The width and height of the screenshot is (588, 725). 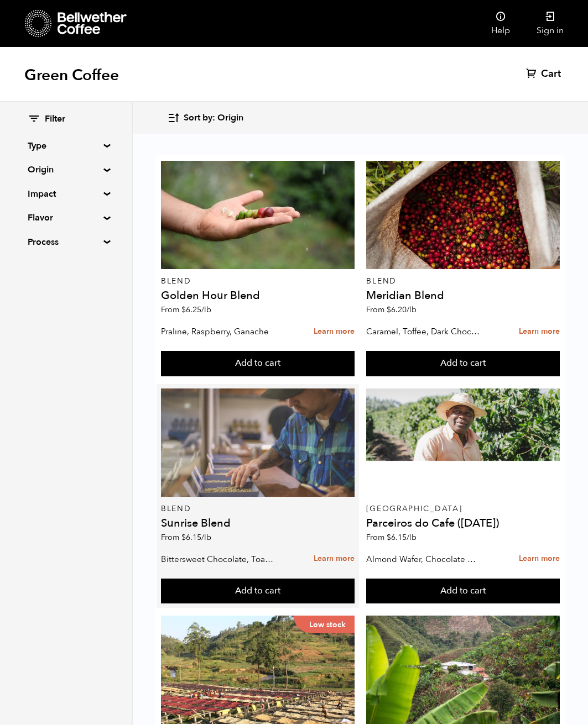 I want to click on p: Praline, Raspberry, Ganache, so click(x=219, y=332).